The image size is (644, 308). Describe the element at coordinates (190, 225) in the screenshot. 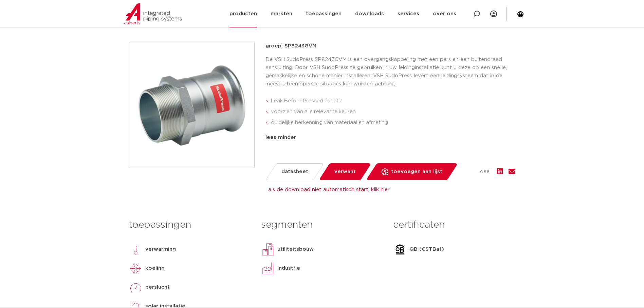

I see `h3: toepassingen` at that location.